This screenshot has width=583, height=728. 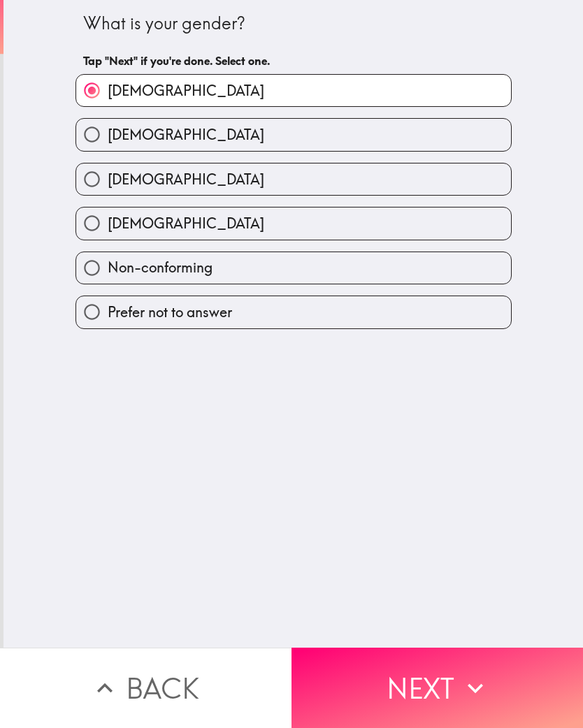 I want to click on h6: Tap "Next" if you're done. Select one., so click(x=293, y=60).